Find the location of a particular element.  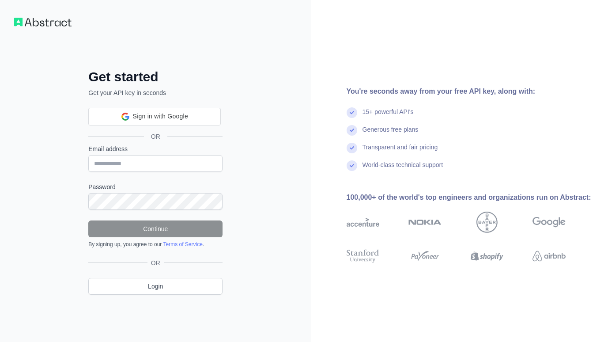

img: google is located at coordinates (549, 222).